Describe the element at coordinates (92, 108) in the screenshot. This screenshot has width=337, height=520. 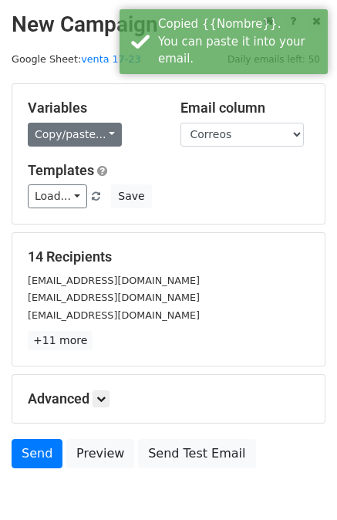
I see `h5: Variables` at that location.